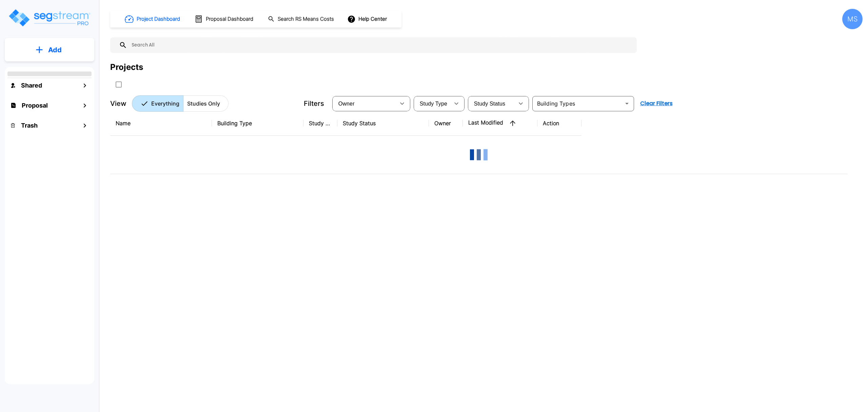 Image resolution: width=868 pixels, height=412 pixels. Describe the element at coordinates (479, 154) in the screenshot. I see `img: Loading` at that location.